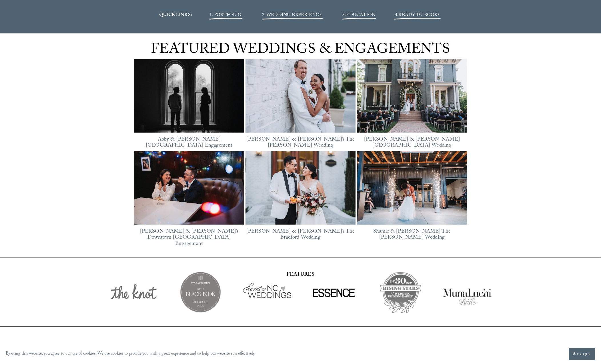 The height and width of the screenshot is (364, 601). I want to click on a: Shamir &amp; Keegan’s The Meadows Raleigh Wedding, so click(412, 188).